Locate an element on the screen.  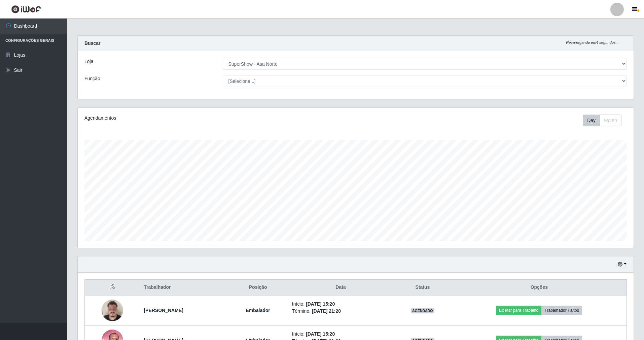
button: Liberar para Trabalho is located at coordinates (518, 310).